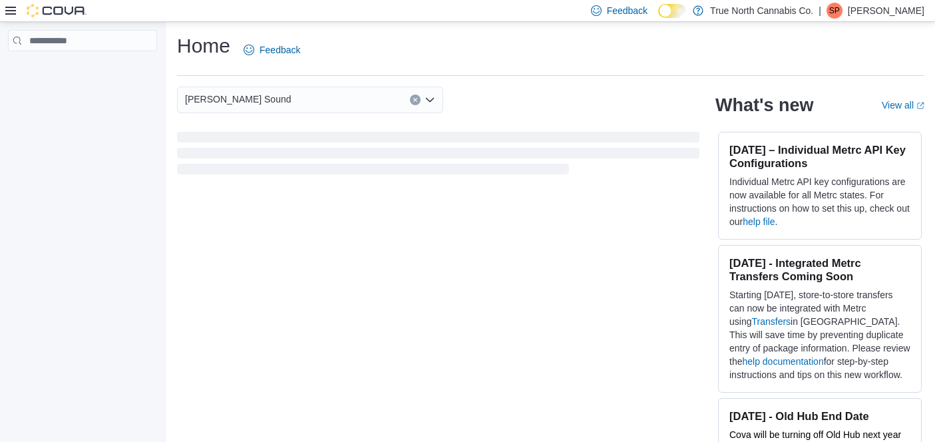 The height and width of the screenshot is (442, 935). What do you see at coordinates (920, 106) in the screenshot?
I see `svg: External link` at bounding box center [920, 106].